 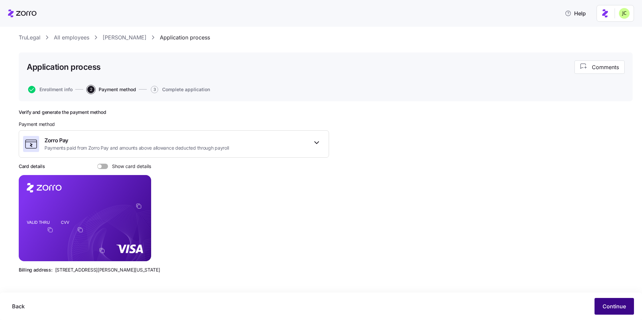 I want to click on a: TruLegal, so click(x=29, y=37).